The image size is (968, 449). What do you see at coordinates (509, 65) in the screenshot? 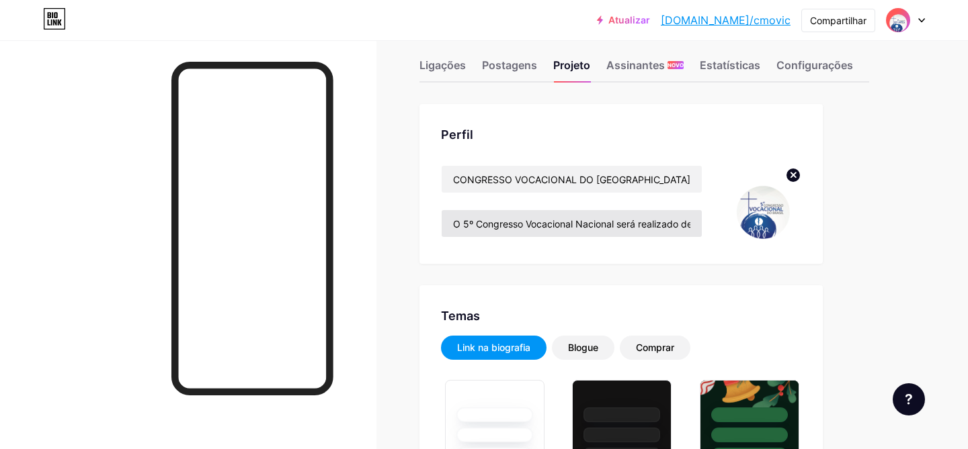
I see `font: Postagens` at bounding box center [509, 65].